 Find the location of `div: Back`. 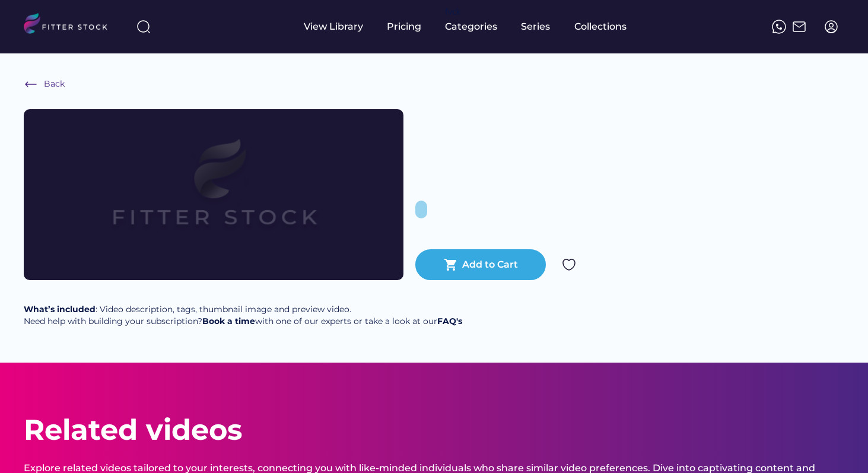

div: Back is located at coordinates (54, 85).